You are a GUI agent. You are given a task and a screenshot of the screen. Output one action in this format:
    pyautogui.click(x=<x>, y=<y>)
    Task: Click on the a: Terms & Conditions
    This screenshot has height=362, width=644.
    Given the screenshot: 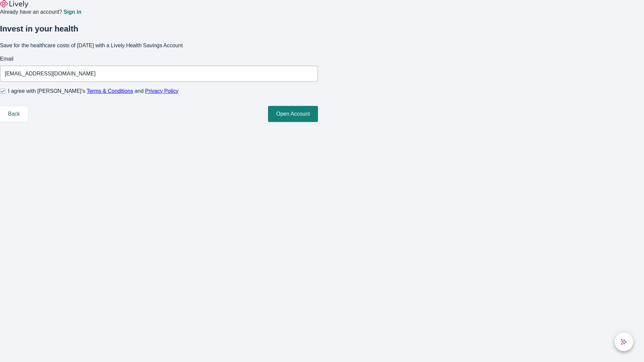 What is the action you would take?
    pyautogui.click(x=109, y=91)
    